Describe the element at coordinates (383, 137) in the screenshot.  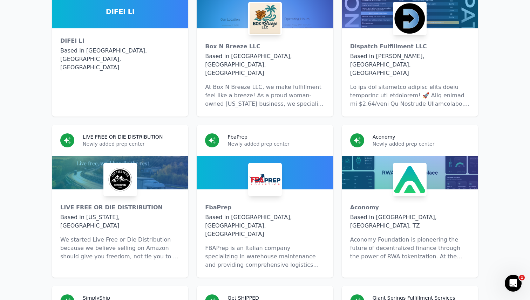
I see `h3: Aconomy` at that location.